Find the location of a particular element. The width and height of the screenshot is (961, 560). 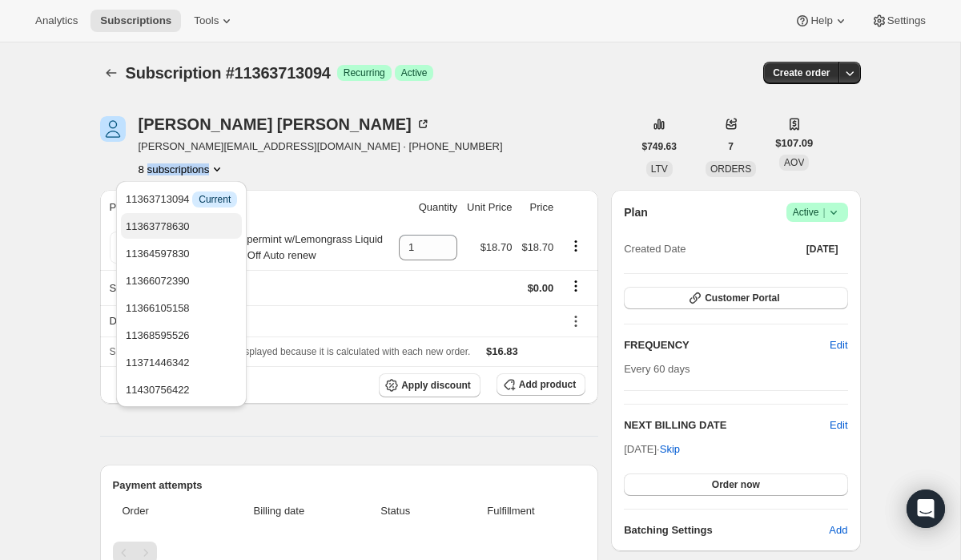

h6: Batching Settings is located at coordinates (726, 530).